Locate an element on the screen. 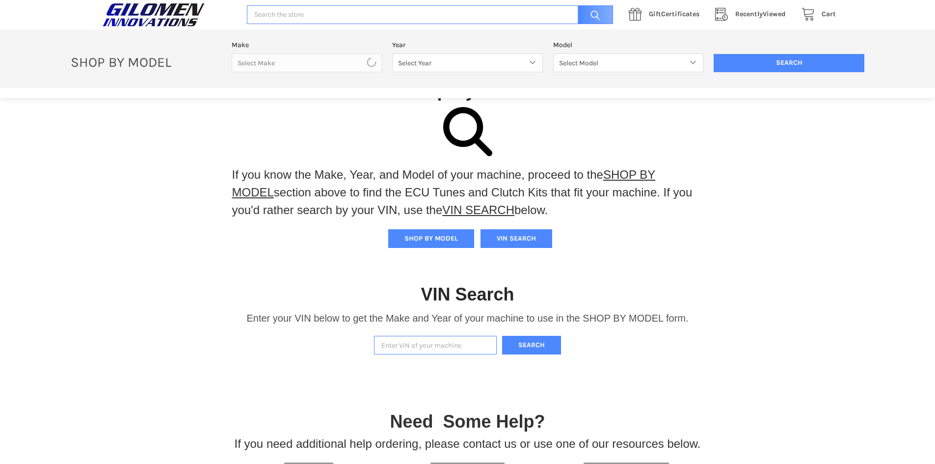 The width and height of the screenshot is (935, 464). a: GiftCertificates is located at coordinates (667, 14).